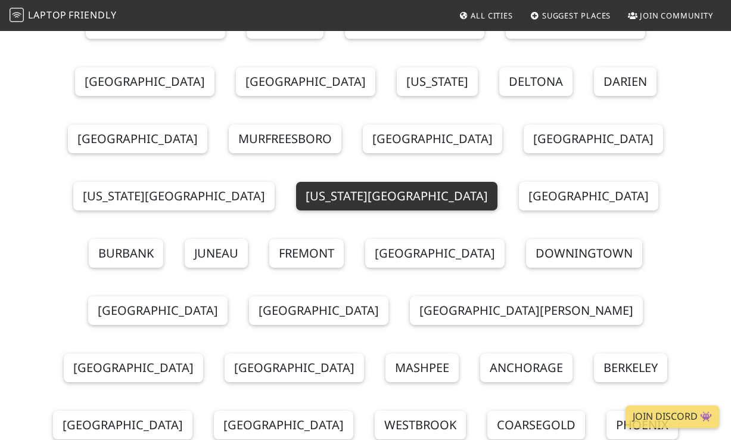  I want to click on span: Join Community, so click(677, 15).